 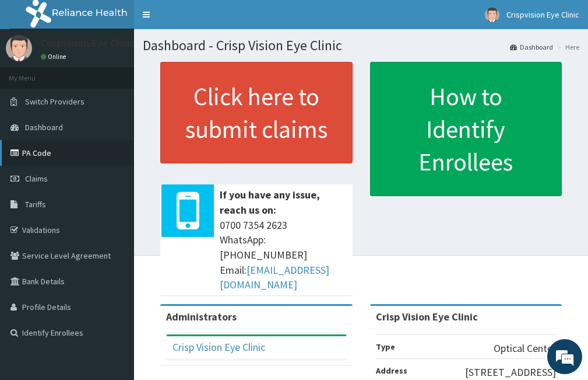 I want to click on li: Here, so click(x=567, y=47).